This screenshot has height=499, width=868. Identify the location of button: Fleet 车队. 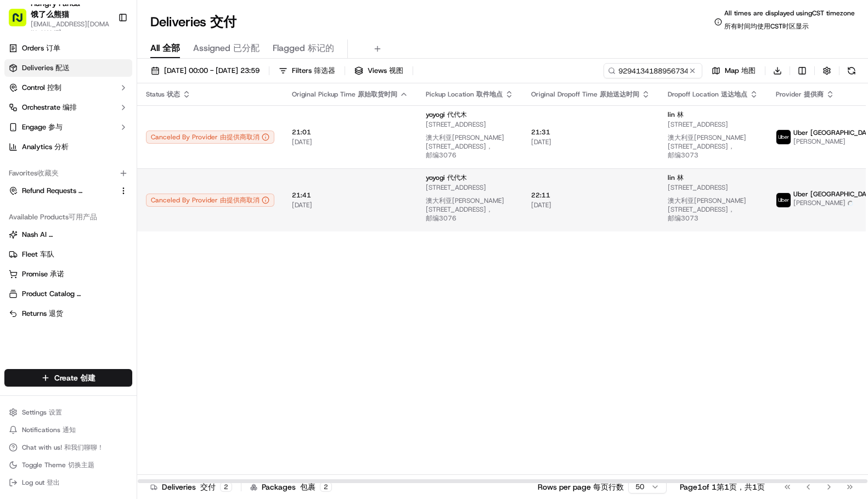
(68, 255).